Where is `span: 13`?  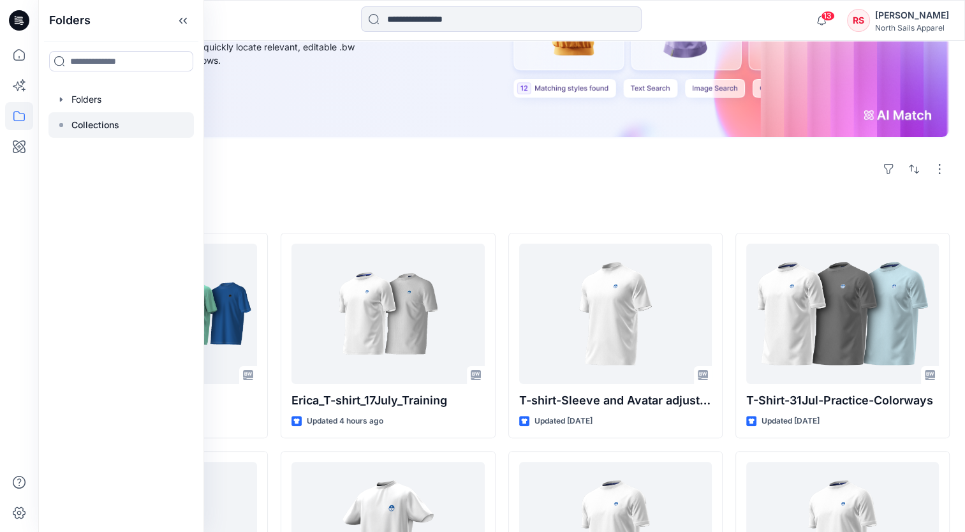
span: 13 is located at coordinates (827, 16).